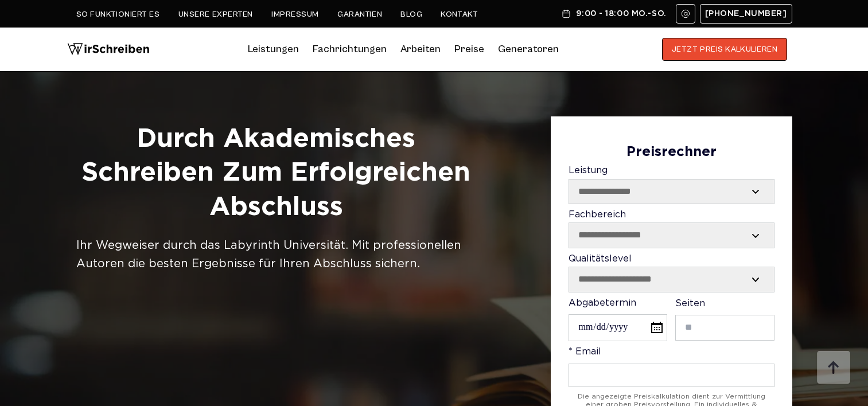  What do you see at coordinates (671, 229) in the screenshot?
I see `label: Fachbereich` at bounding box center [671, 229].